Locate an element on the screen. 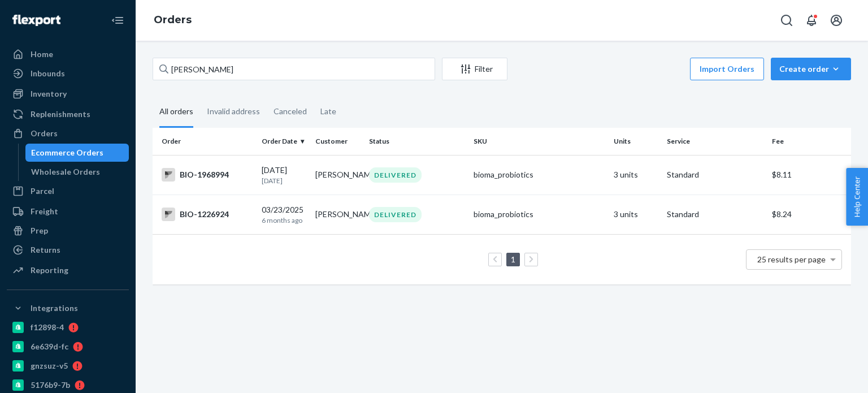 Image resolution: width=868 pixels, height=393 pixels. ol: breadcrumbs is located at coordinates (172, 20).